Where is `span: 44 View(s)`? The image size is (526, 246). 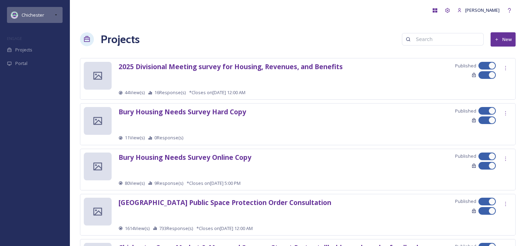
span: 44 View(s) is located at coordinates (134, 92).